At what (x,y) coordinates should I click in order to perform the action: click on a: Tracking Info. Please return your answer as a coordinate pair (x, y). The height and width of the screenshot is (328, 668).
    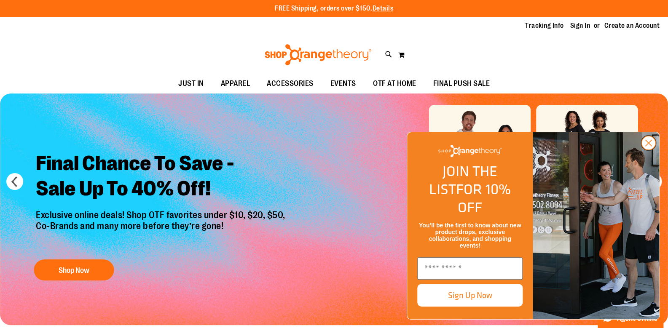
    Looking at the image, I should click on (545, 26).